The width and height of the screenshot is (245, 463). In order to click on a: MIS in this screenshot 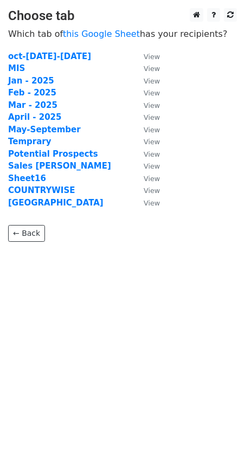, I will do `click(16, 68)`.